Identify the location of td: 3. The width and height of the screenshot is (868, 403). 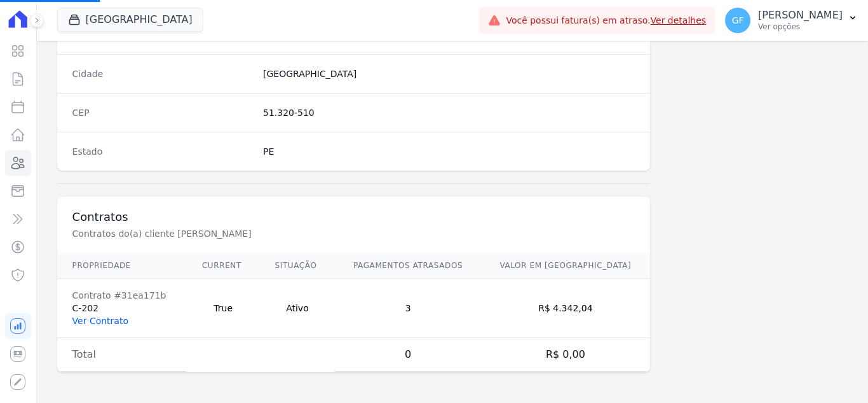
(408, 308).